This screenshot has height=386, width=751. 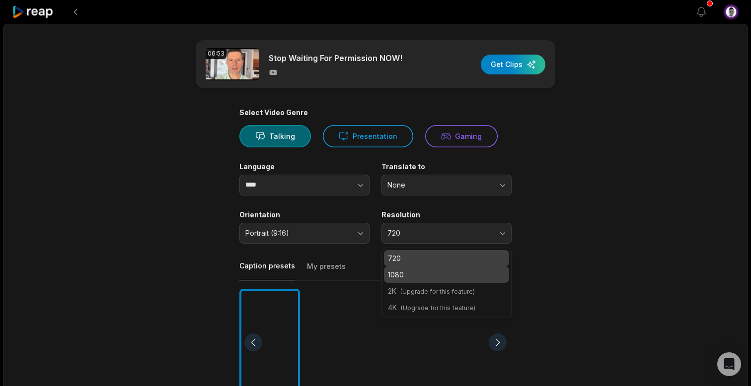 What do you see at coordinates (297, 233) in the screenshot?
I see `span: Portrait (9:16)` at bounding box center [297, 233].